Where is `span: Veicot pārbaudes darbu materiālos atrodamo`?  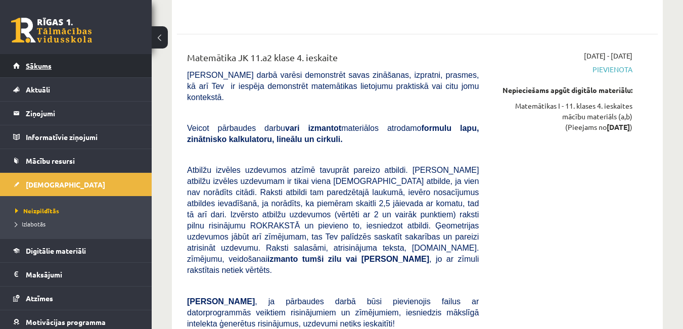
span: Veicot pārbaudes darbu materiālos atrodamo is located at coordinates (332, 133).